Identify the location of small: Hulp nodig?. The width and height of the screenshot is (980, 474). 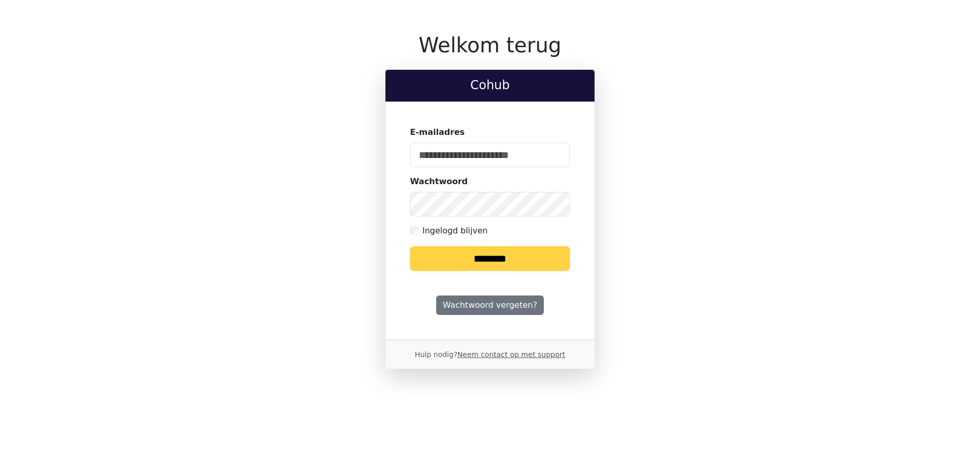
(490, 355).